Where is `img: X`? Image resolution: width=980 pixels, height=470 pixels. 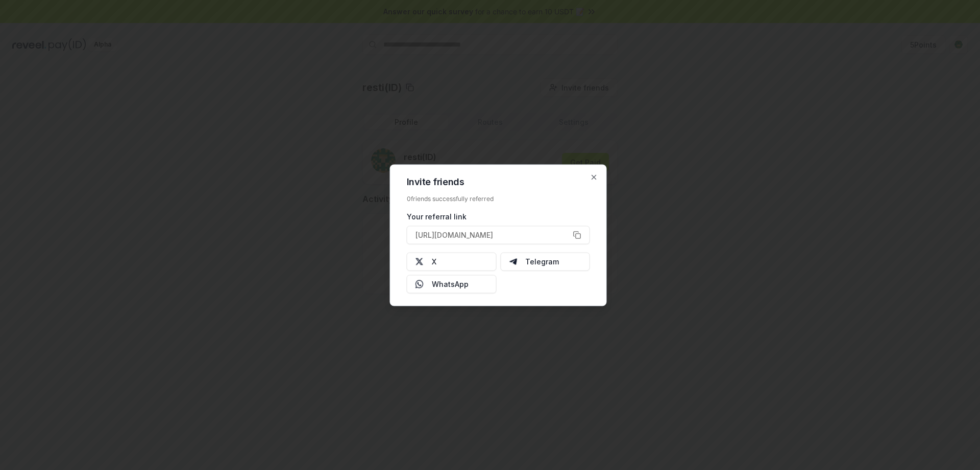 img: X is located at coordinates (419, 261).